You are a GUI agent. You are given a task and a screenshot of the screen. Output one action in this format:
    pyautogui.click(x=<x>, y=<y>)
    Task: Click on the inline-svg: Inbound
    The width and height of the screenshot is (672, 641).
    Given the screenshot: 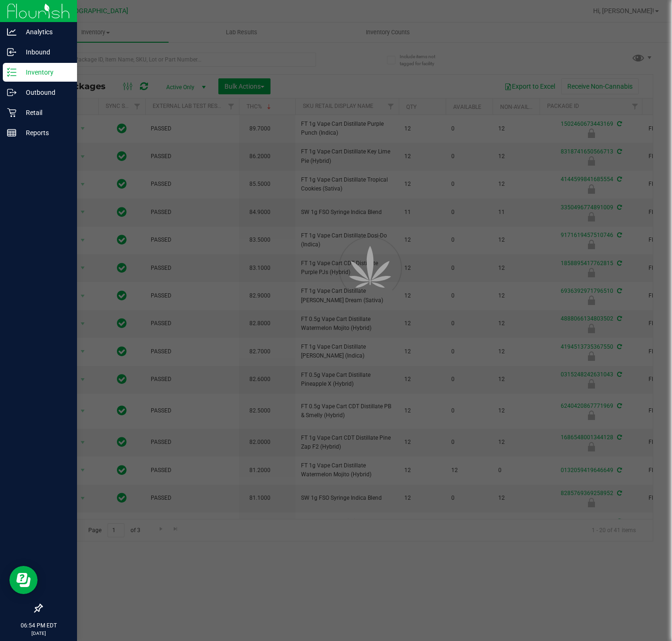 What is the action you would take?
    pyautogui.click(x=12, y=52)
    